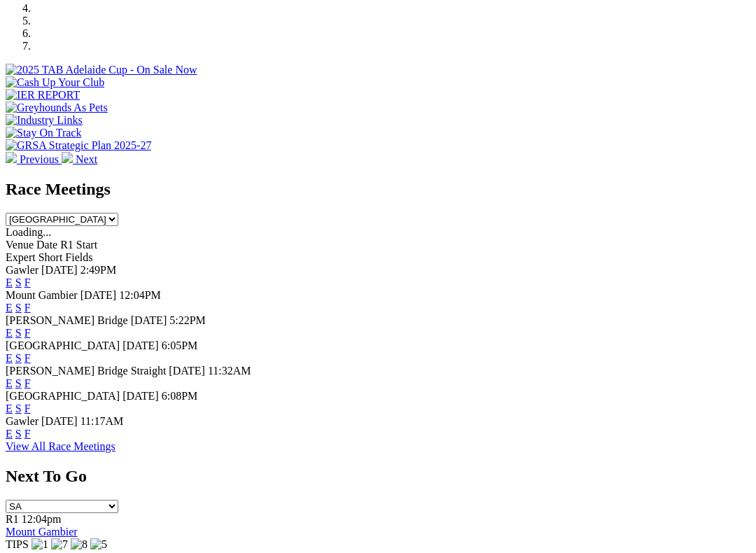 The image size is (756, 553). Describe the element at coordinates (229, 371) in the screenshot. I see `span: 11:32AM` at that location.